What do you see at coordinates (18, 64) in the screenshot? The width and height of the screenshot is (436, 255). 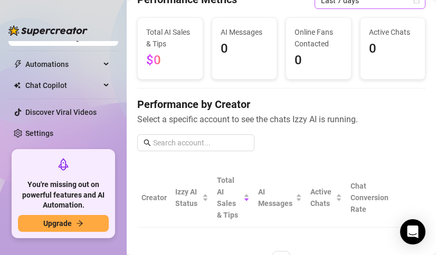 I see `span: thunderbolt` at bounding box center [18, 64].